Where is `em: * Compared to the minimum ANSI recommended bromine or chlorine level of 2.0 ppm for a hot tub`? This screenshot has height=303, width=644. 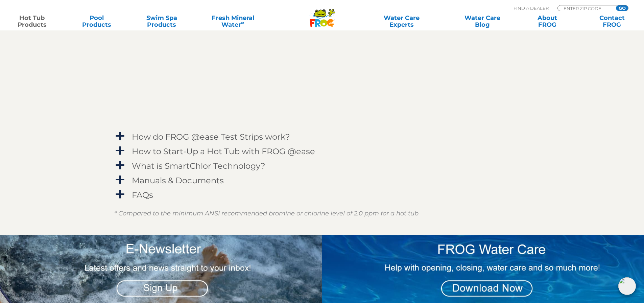
em: * Compared to the minimum ANSI recommended bromine or chlorine level of 2.0 ppm for a hot tub is located at coordinates (267, 213).